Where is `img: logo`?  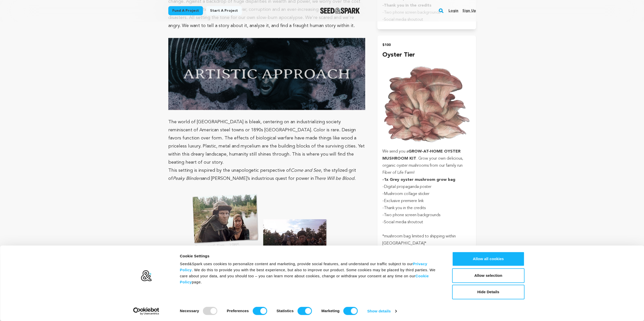 img: logo is located at coordinates (146, 276).